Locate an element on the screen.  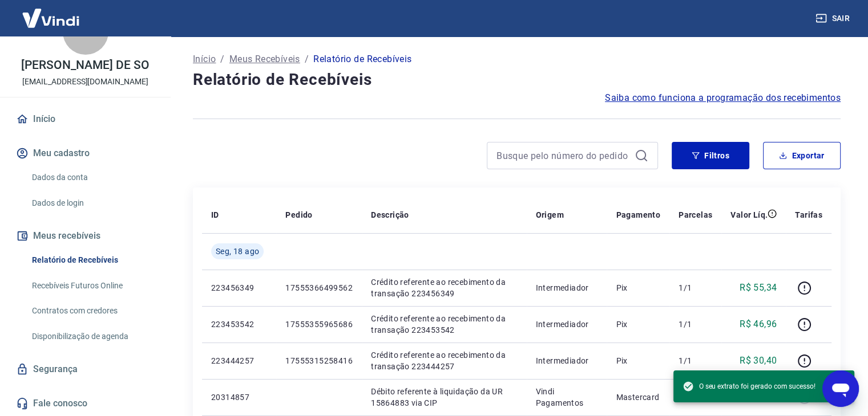
p: Descrição is located at coordinates (390, 215).